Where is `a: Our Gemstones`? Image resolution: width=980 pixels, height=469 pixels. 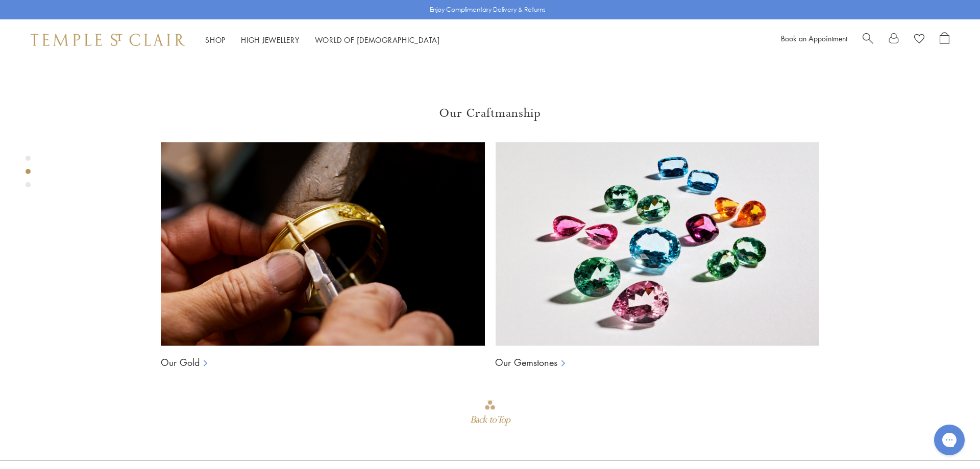
a: Our Gemstones is located at coordinates (526, 362).